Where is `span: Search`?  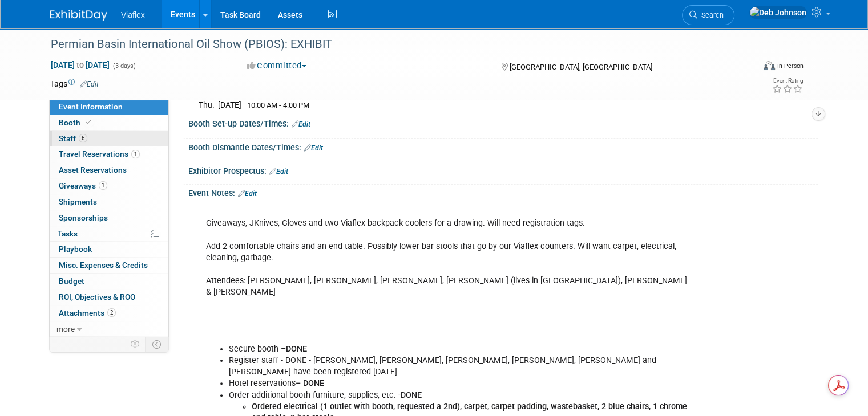 span: Search is located at coordinates (711, 15).